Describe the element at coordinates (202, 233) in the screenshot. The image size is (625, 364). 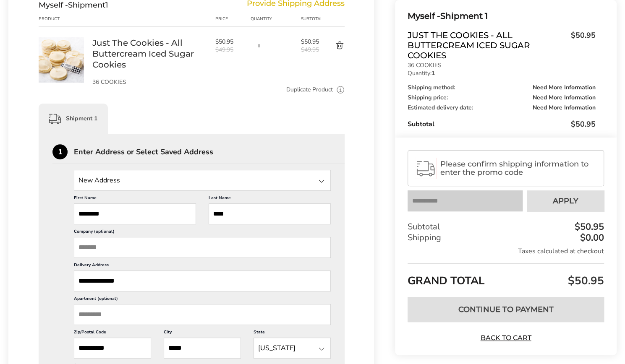
I see `label: Company (optional)` at that location.